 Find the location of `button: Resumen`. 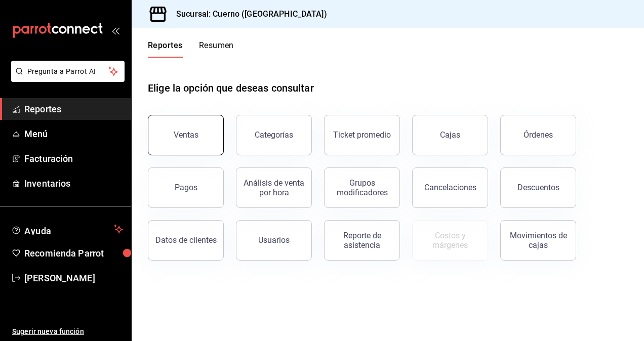

button: Resumen is located at coordinates (216, 49).